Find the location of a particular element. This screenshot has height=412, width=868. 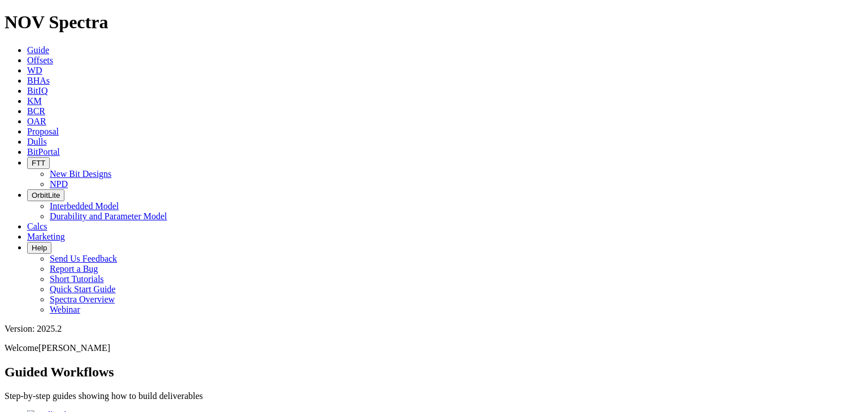

span: Dulls is located at coordinates (37, 141).